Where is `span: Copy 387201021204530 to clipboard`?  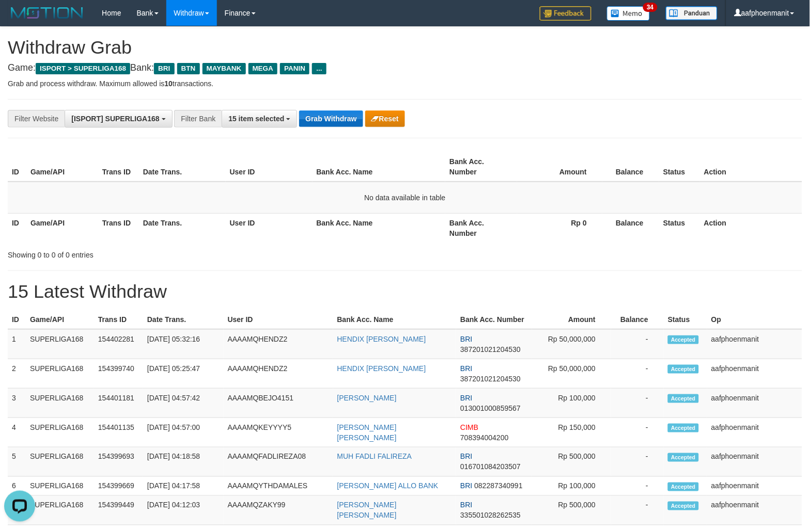 span: Copy 387201021204530 to clipboard is located at coordinates (490, 350).